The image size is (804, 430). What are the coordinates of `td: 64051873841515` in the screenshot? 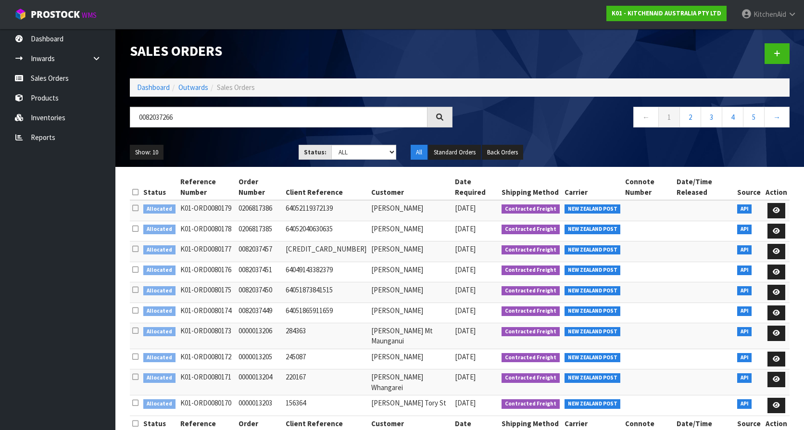 It's located at (326, 292).